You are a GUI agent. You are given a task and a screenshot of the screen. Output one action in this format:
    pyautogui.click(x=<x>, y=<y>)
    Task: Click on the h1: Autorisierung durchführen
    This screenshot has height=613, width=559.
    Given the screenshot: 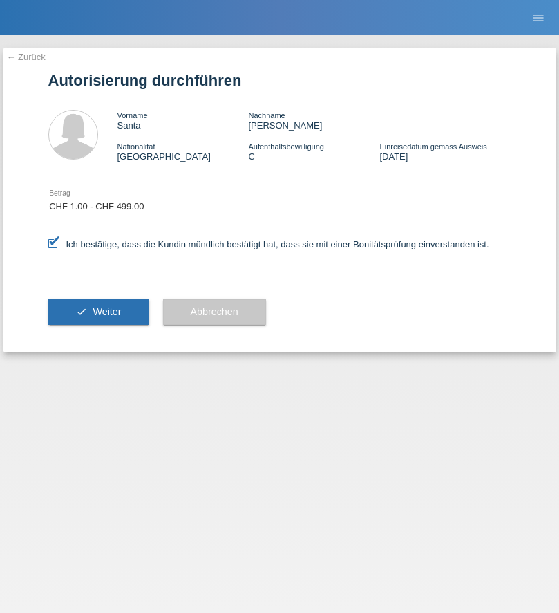 What is the action you would take?
    pyautogui.click(x=280, y=80)
    